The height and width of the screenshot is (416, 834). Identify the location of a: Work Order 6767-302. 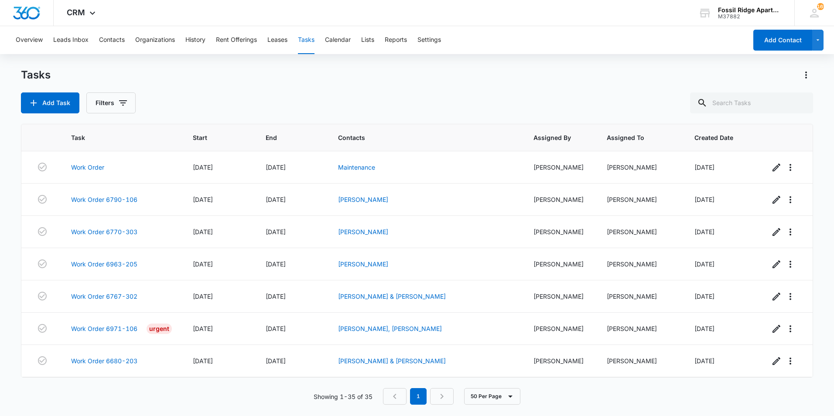
(104, 296).